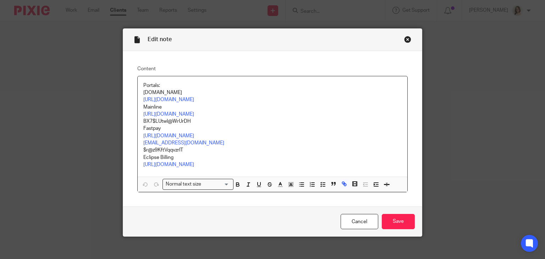 The height and width of the screenshot is (259, 545). What do you see at coordinates (272, 85) in the screenshot?
I see `p: Portals:` at bounding box center [272, 85].